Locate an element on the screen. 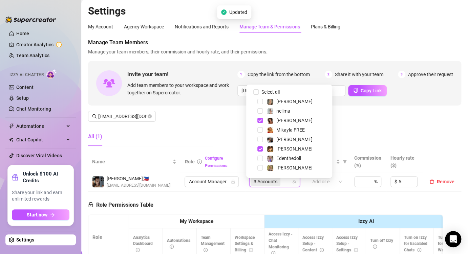  span: Select all is located at coordinates (270, 92).